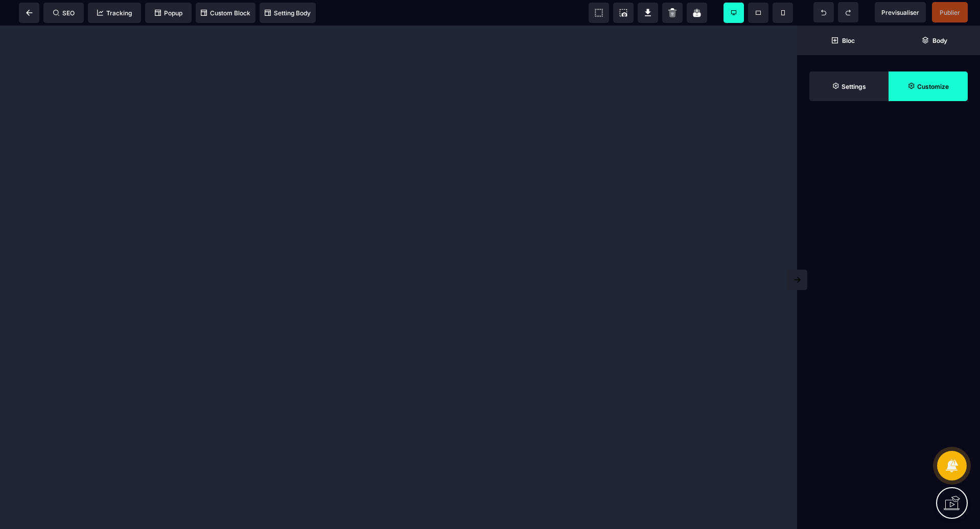 The width and height of the screenshot is (980, 529). What do you see at coordinates (927, 87) in the screenshot?
I see `span: Open Style Manager` at bounding box center [927, 87].